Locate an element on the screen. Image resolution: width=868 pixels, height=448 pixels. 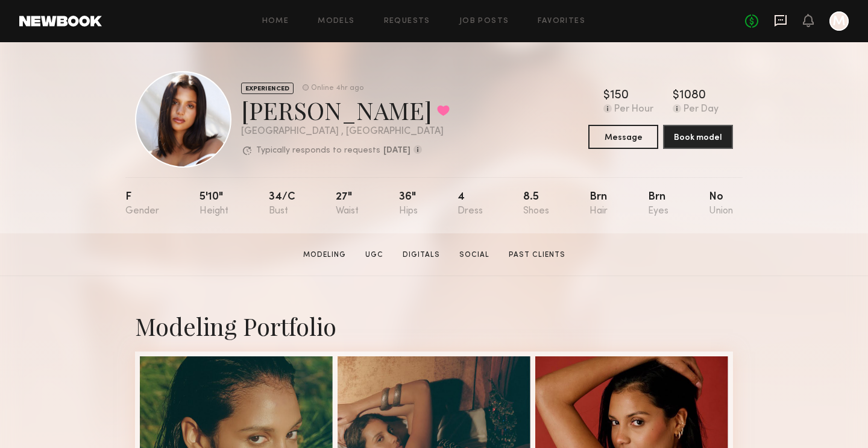
div: 150 is located at coordinates (619, 96).